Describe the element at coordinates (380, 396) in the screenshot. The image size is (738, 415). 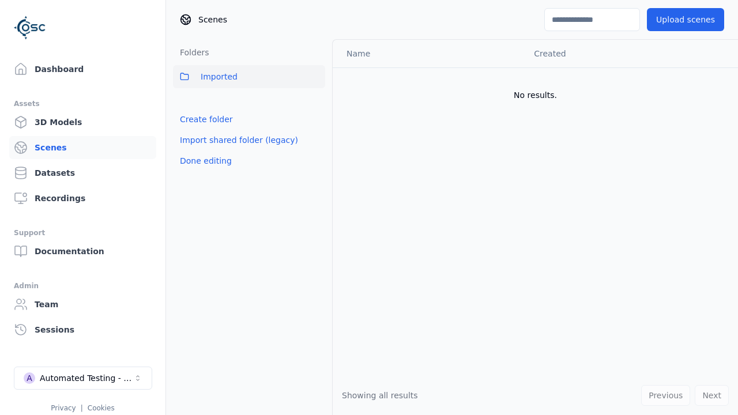
I see `span: Showing all results` at that location.